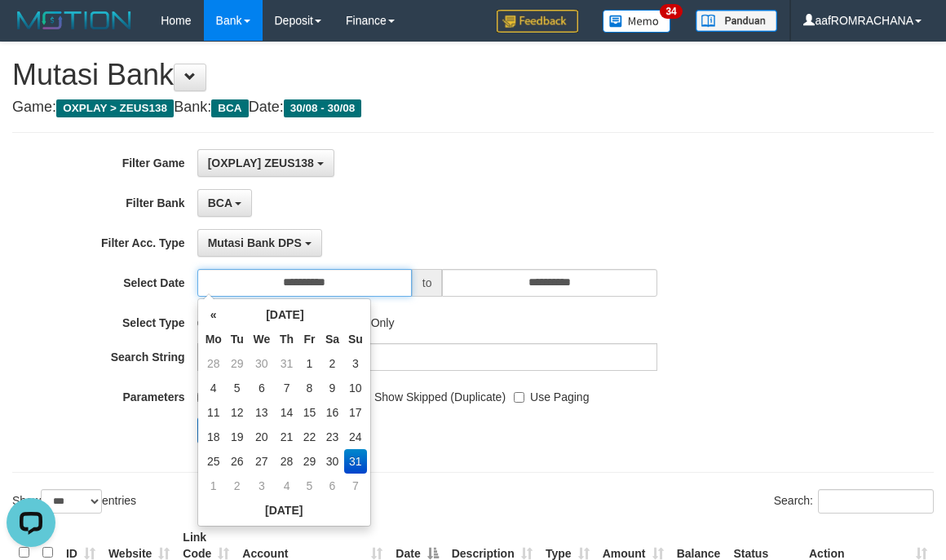  I want to click on label: Use Paging, so click(551, 394).